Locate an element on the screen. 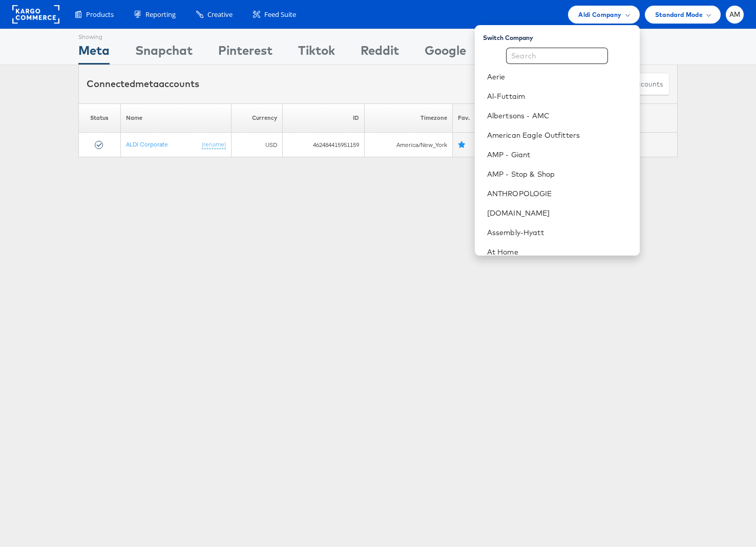 Image resolution: width=756 pixels, height=547 pixels. div: Pinterest is located at coordinates (245, 53).